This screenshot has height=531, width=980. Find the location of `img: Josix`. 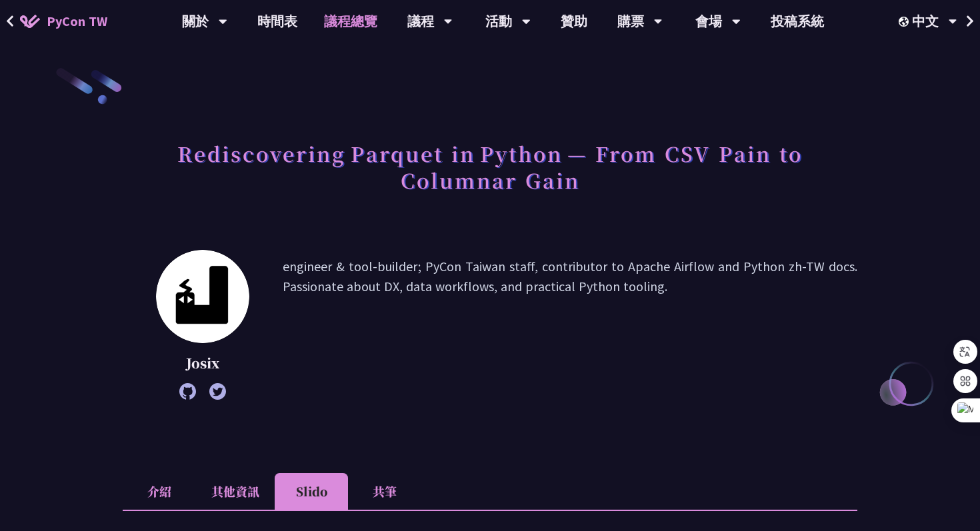

img: Josix is located at coordinates (203, 297).